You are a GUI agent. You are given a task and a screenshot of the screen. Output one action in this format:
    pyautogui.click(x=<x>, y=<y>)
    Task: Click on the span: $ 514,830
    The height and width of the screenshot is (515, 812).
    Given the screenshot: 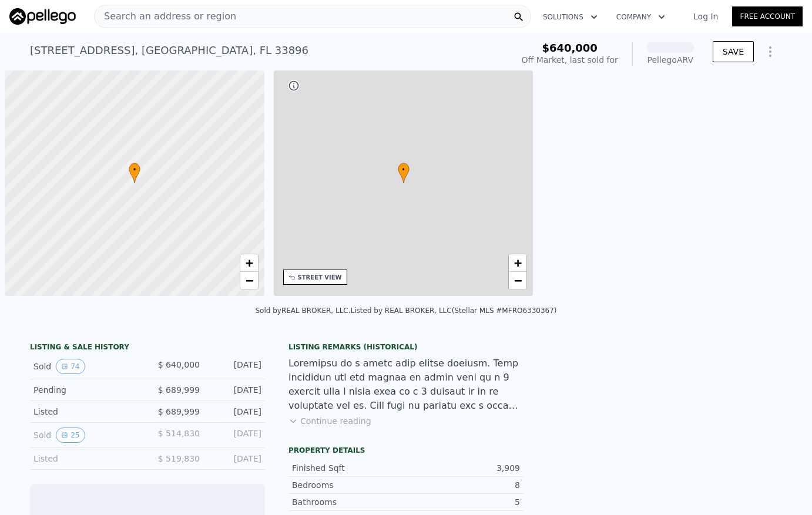 What is the action you would take?
    pyautogui.click(x=178, y=434)
    